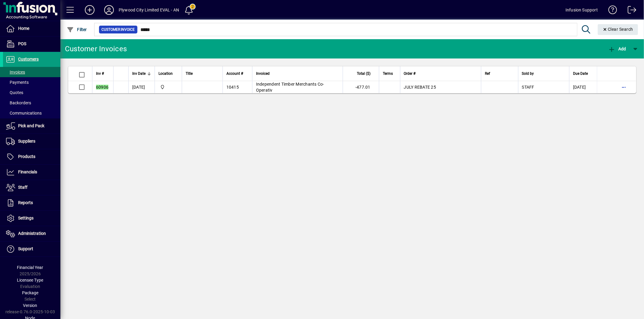 The height and width of the screenshot is (319, 644). I want to click on a: Settings, so click(32, 218).